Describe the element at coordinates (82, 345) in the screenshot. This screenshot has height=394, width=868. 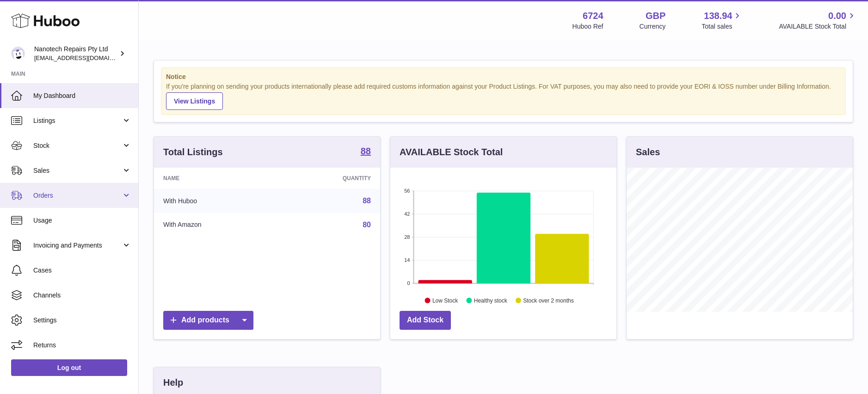
I see `span: Returns` at that location.